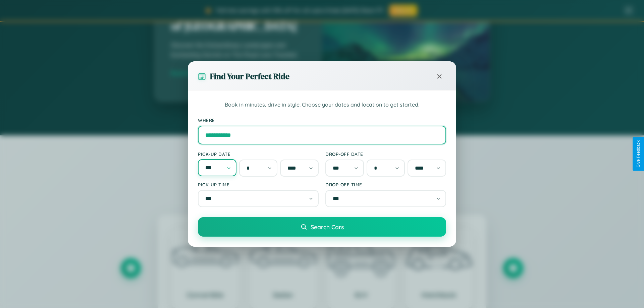  I want to click on label: Where, so click(322, 120).